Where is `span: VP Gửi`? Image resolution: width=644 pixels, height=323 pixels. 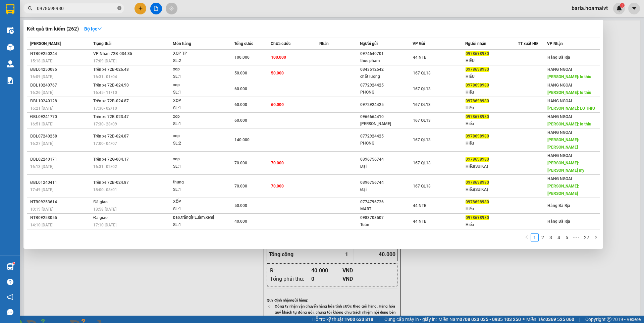 span: VP Gửi is located at coordinates (419, 43).